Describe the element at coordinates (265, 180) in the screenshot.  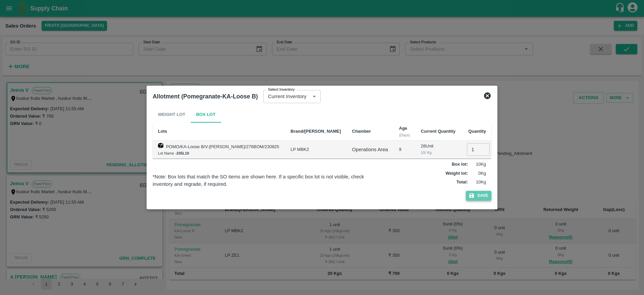
I see `div: *Note: Box lots that match the SO items are shown here. If a specific box lot is not visible, che...` at that location.